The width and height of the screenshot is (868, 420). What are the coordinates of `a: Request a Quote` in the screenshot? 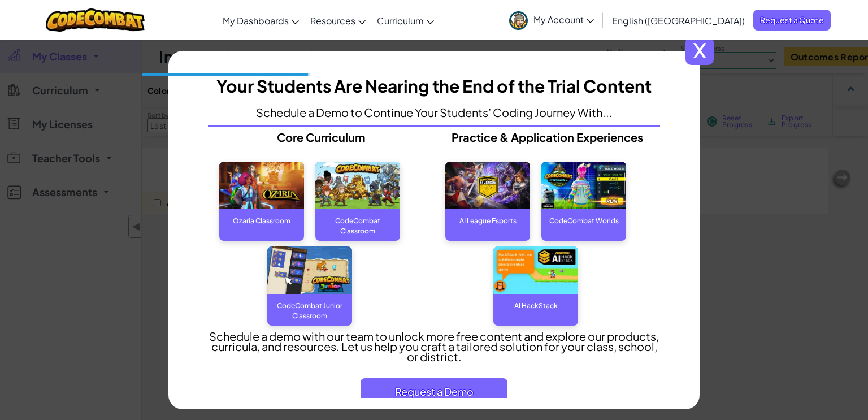 It's located at (792, 20).